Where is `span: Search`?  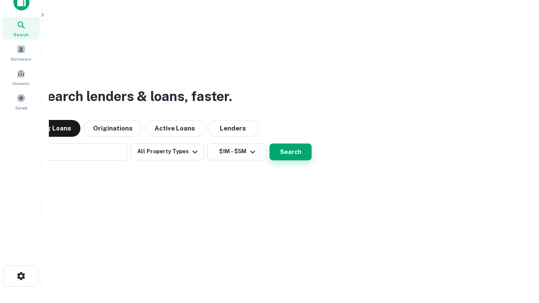
span: Search is located at coordinates (21, 35).